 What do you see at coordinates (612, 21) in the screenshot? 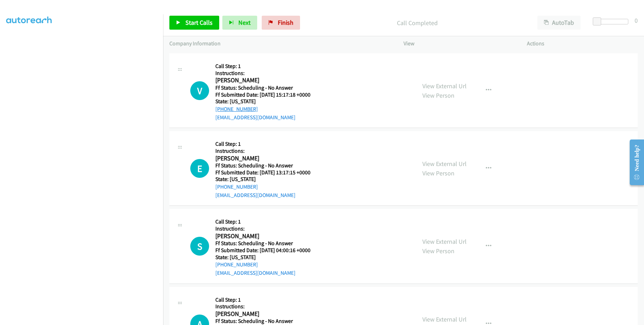
I see `div: Delay between calls (in seconds)` at bounding box center [612, 21].